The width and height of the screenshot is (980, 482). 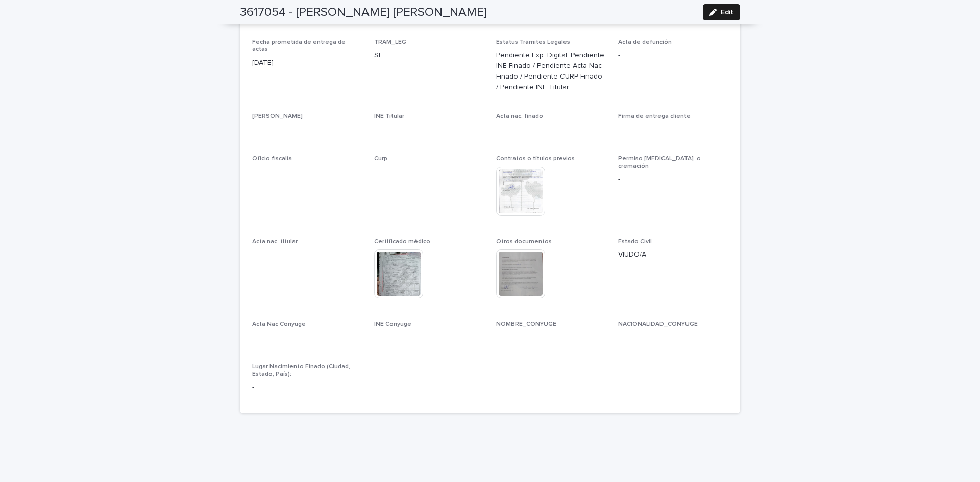 I want to click on span: Acta de defunción, so click(x=645, y=43).